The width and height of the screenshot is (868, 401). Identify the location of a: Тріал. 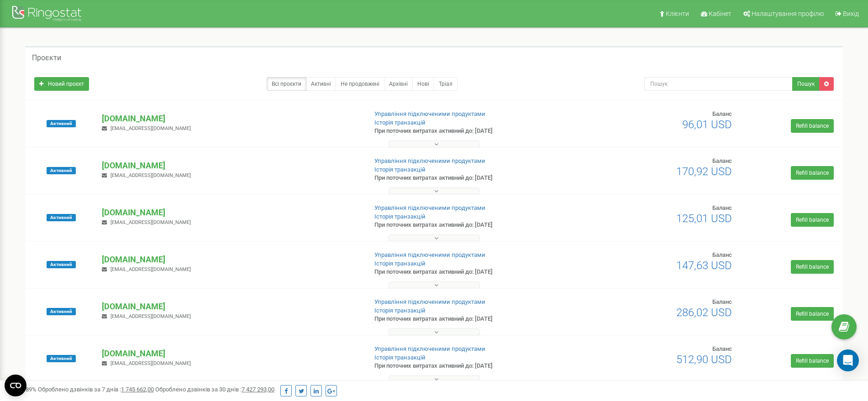
(445, 84).